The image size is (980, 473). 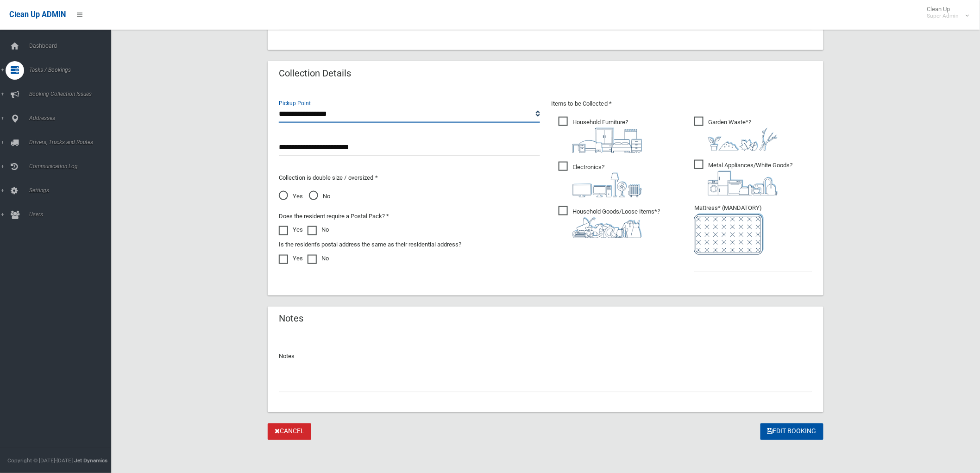 What do you see at coordinates (792, 432) in the screenshot?
I see `button: Edit Booking` at bounding box center [792, 432].